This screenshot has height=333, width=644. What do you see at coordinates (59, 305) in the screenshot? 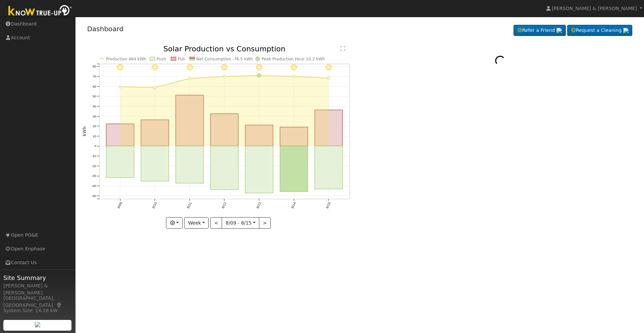
I see `a: Map` at bounding box center [59, 305].